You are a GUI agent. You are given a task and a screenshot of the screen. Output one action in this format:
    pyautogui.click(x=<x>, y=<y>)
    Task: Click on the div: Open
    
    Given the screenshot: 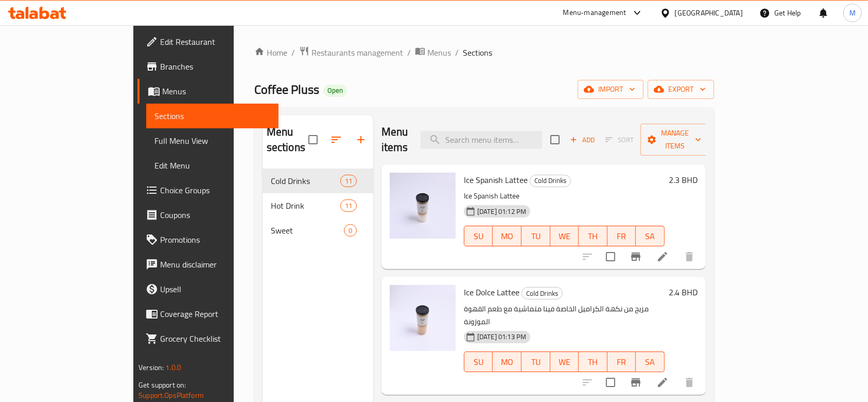 What is the action you would take?
    pyautogui.click(x=335, y=91)
    